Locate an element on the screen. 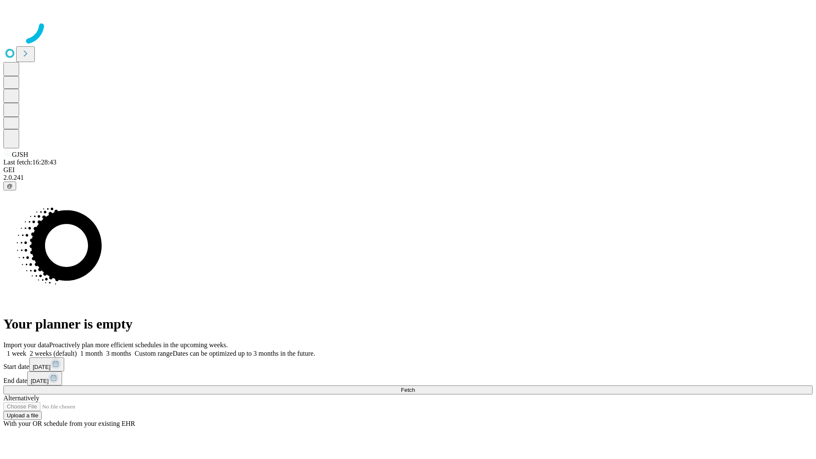  span: 3 months is located at coordinates (119, 353).